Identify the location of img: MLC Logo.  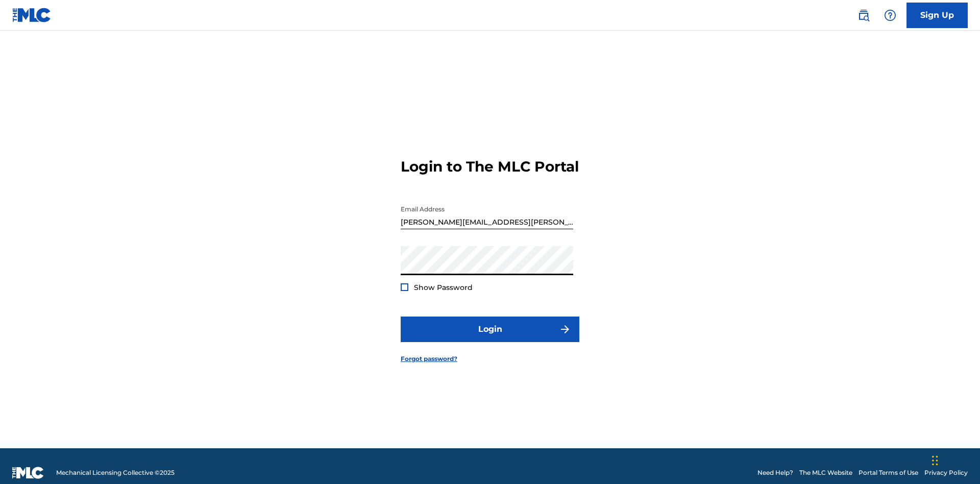
(31, 15).